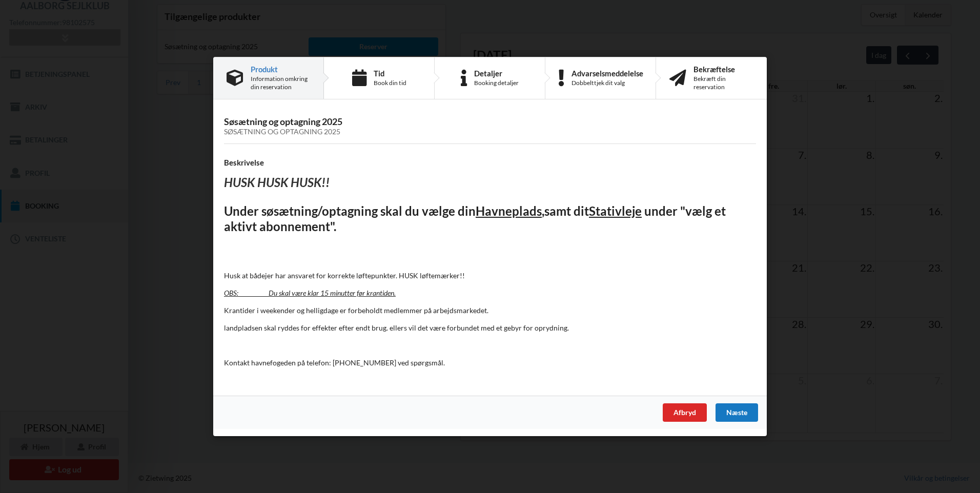  Describe the element at coordinates (490, 163) in the screenshot. I see `h4: Beskrivelse` at that location.